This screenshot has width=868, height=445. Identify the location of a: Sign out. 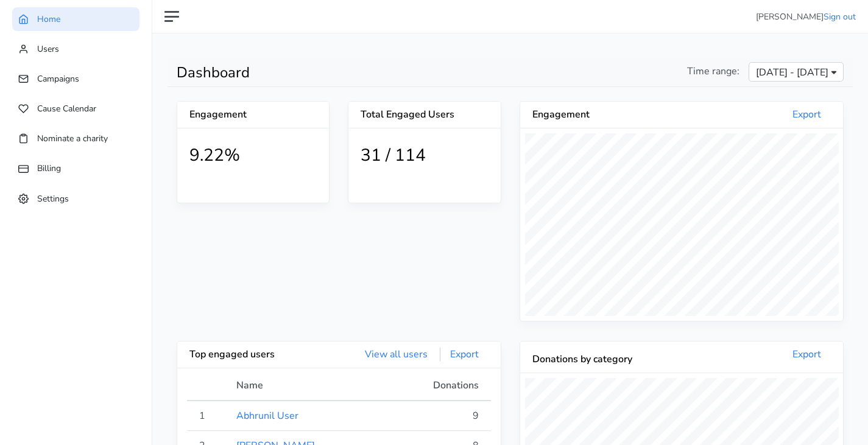
(839, 16).